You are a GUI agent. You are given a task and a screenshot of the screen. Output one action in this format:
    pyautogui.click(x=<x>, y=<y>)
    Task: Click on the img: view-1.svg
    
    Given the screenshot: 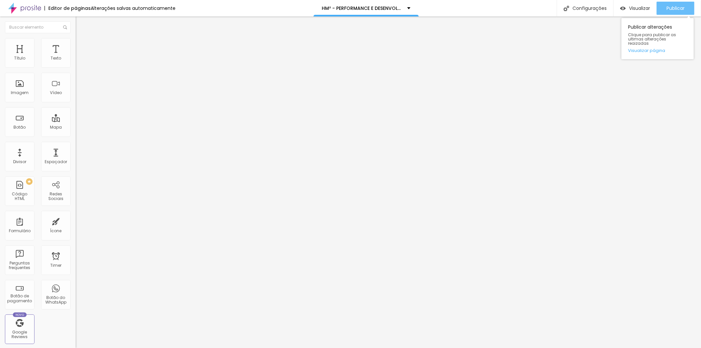 What is the action you would take?
    pyautogui.click(x=623, y=8)
    